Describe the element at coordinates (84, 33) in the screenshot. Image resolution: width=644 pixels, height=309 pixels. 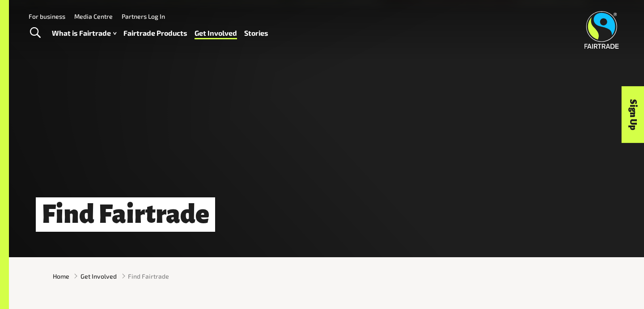
I see `a: What is Fairtrade` at that location.